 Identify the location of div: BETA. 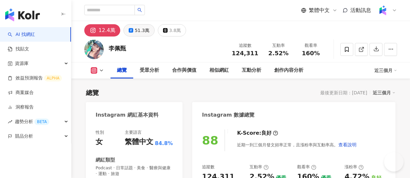
(42, 122).